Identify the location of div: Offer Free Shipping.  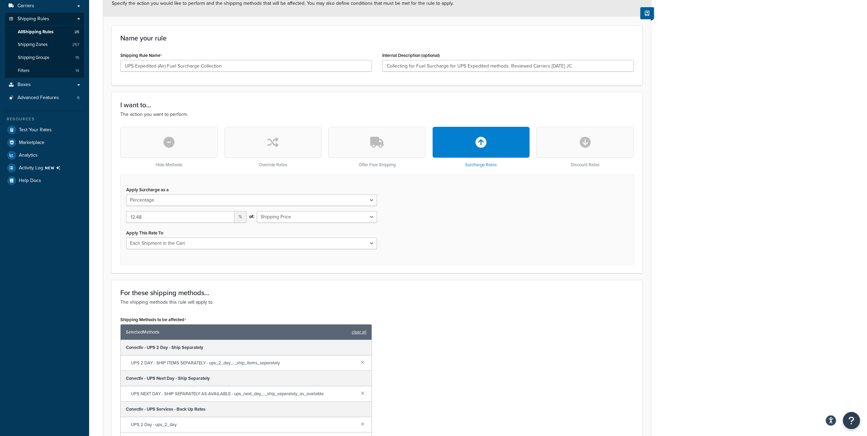
(377, 147).